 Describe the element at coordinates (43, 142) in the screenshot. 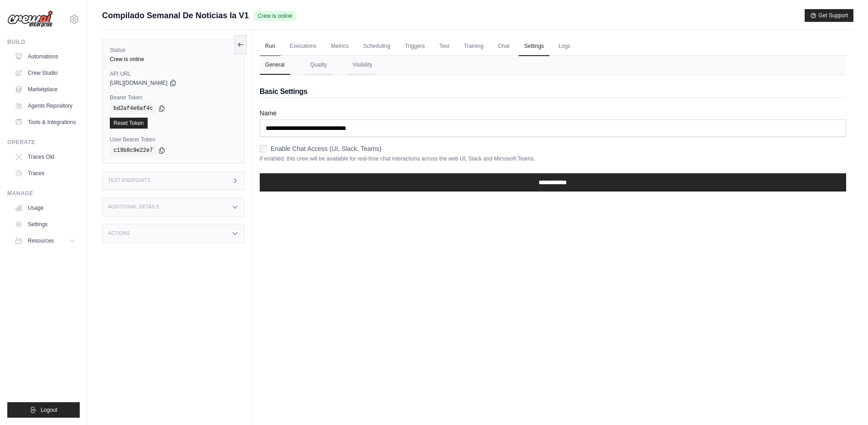

I see `div: Operate` at that location.